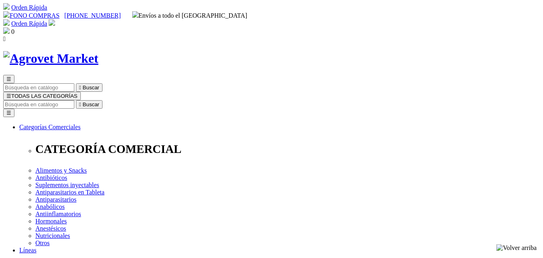  I want to click on span: Anestésicos, so click(51, 228).